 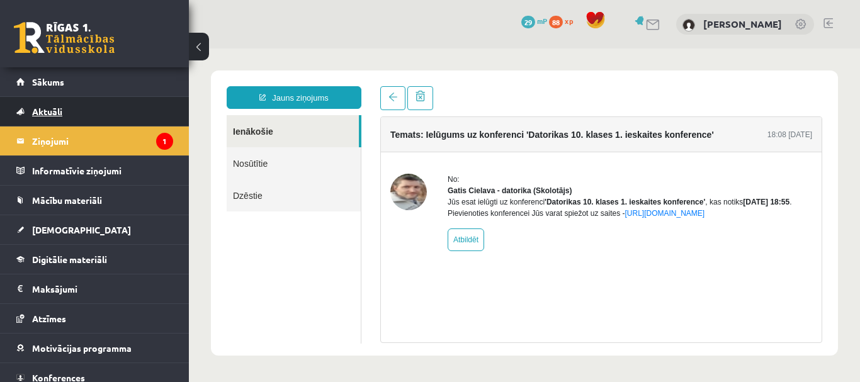 What do you see at coordinates (556, 22) in the screenshot?
I see `span: 88` at bounding box center [556, 22].